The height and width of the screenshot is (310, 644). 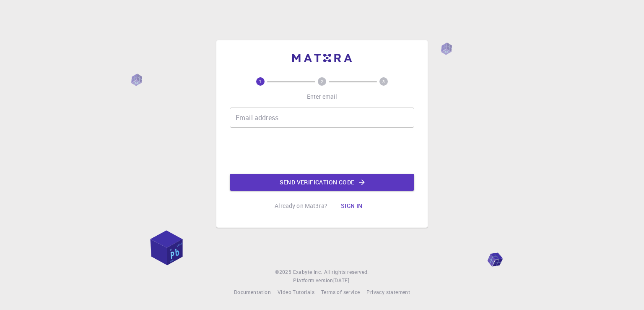 What do you see at coordinates (260, 81) in the screenshot?
I see `text: 1` at bounding box center [260, 81].